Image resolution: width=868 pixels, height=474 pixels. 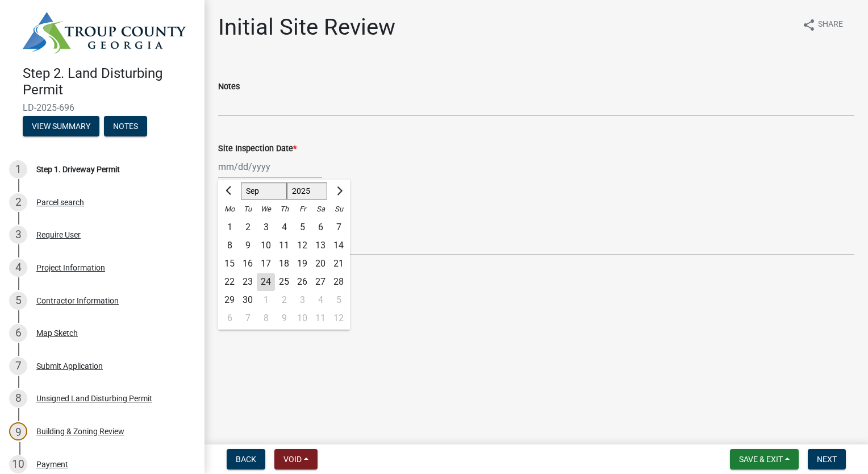 I want to click on div: Monday, September 22, 2025, so click(x=229, y=282).